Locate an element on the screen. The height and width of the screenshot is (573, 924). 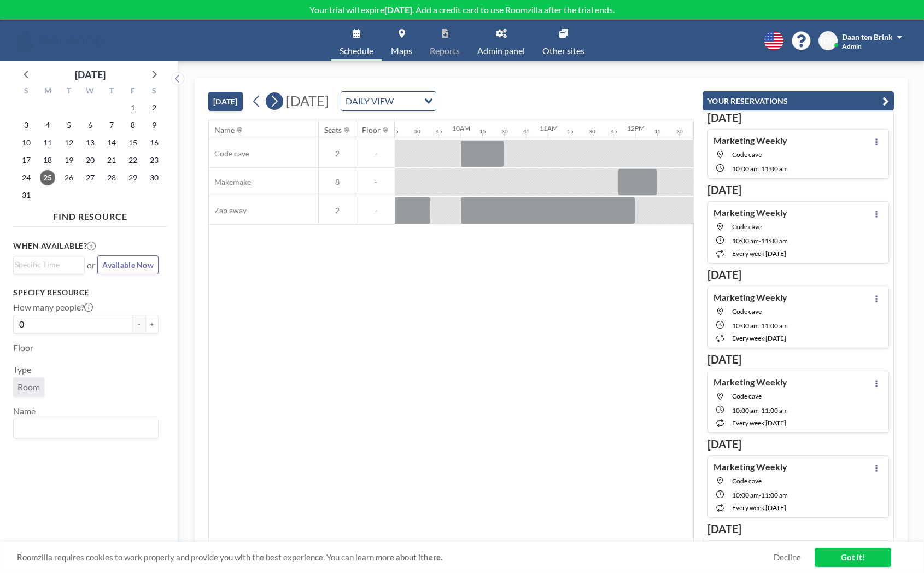
span: Sunday, August 17, 2025 is located at coordinates (26, 160).